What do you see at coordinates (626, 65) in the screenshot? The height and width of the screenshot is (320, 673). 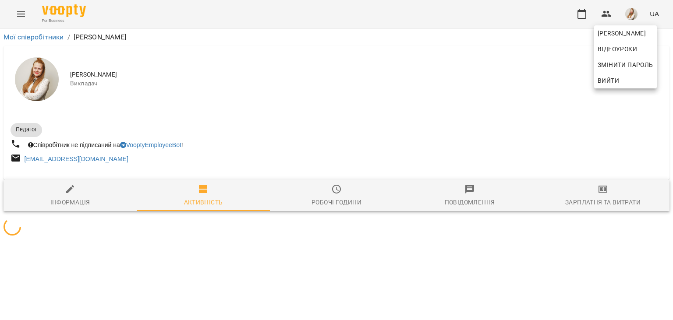 I see `a: Змінити пароль` at bounding box center [626, 65].